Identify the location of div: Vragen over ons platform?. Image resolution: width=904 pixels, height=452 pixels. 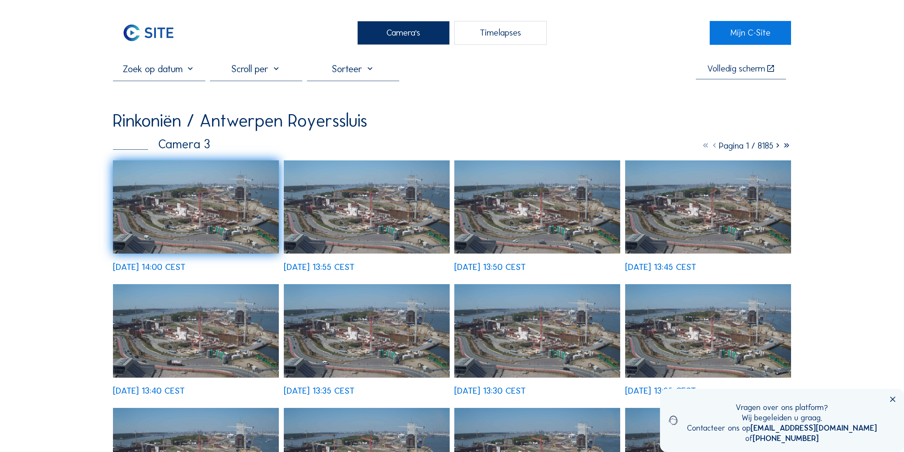
(782, 407).